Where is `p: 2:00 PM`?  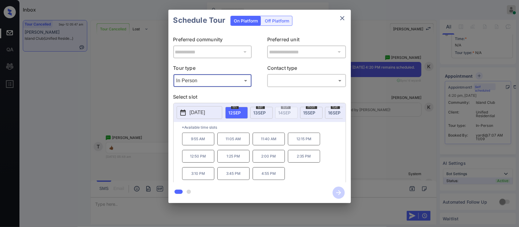 p: 2:00 PM is located at coordinates (269, 157).